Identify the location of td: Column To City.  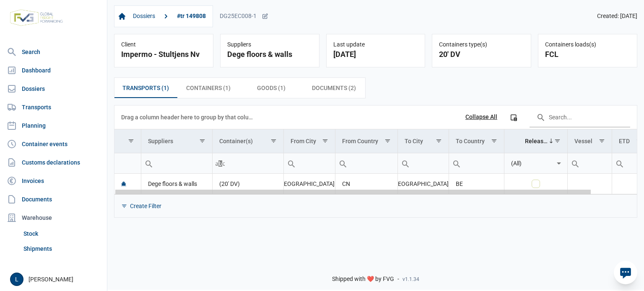
(423, 141).